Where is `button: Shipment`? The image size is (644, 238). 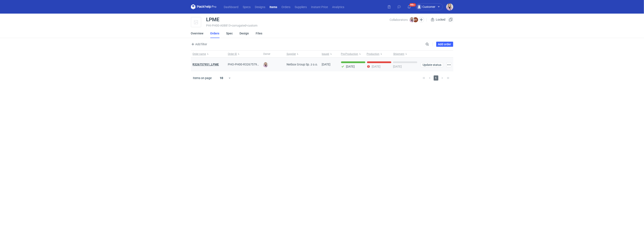
button: Shipment is located at coordinates (406, 54).